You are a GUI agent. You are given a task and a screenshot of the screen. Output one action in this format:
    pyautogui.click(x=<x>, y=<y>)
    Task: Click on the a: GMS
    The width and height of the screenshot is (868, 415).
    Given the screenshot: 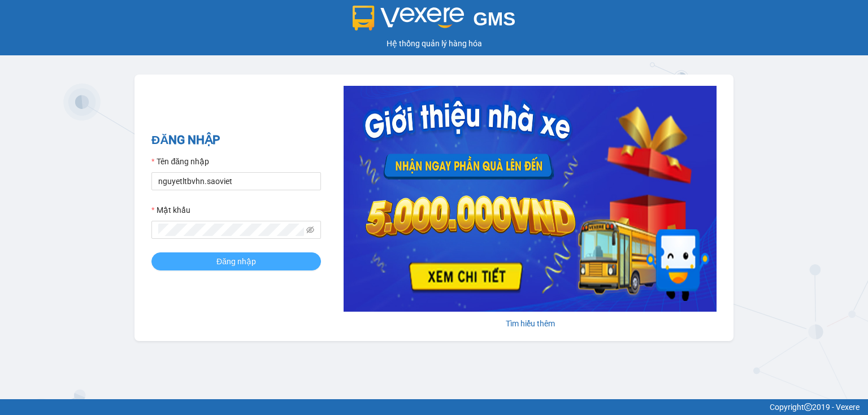 What is the action you would take?
    pyautogui.click(x=434, y=21)
    